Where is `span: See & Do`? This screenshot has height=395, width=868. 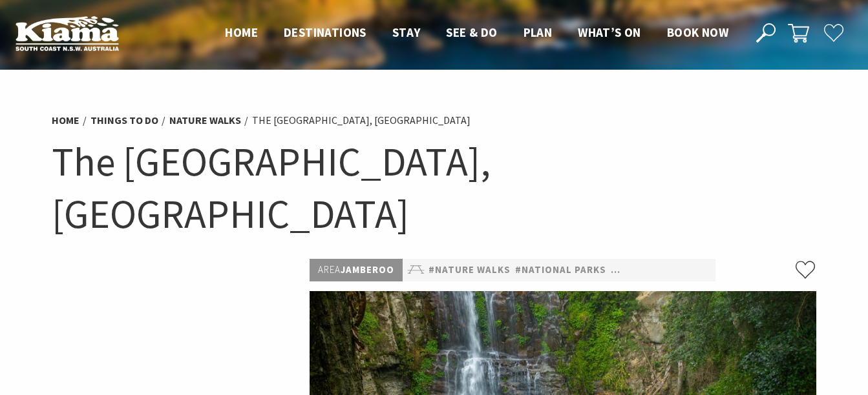
span: See & Do is located at coordinates (471, 32).